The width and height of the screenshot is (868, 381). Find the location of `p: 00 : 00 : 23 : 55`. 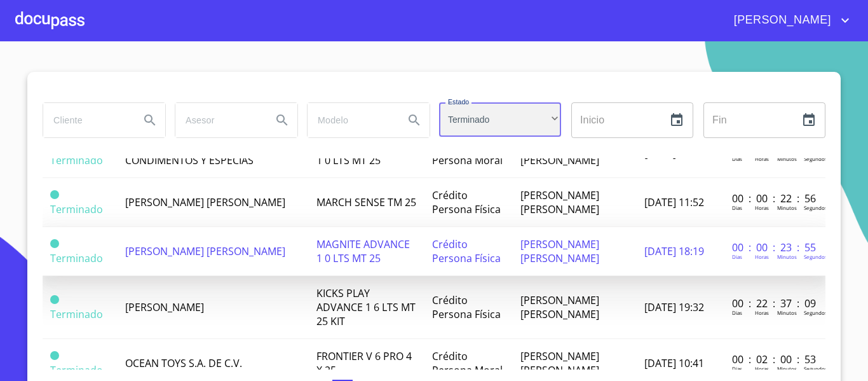

p: 00 : 00 : 23 : 55 is located at coordinates (775, 248).